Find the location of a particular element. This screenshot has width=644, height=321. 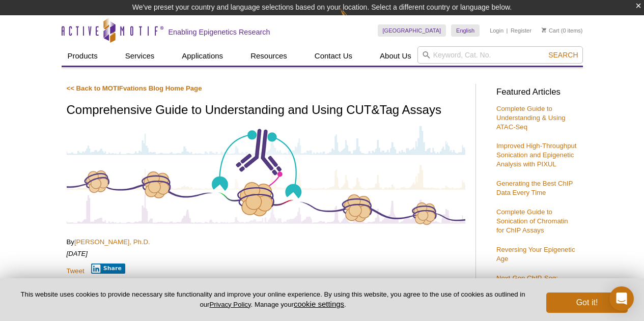

h1: Comprehensive Guide to Understanding and Using CUT&Tag Assays is located at coordinates (266, 111).